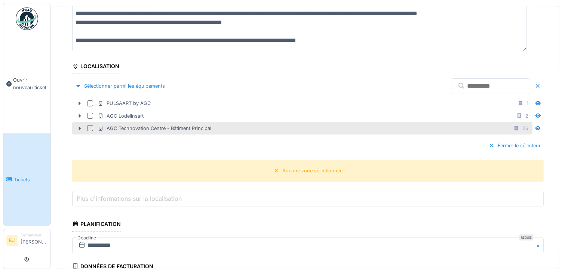 The height and width of the screenshot is (272, 565). Describe the element at coordinates (515, 145) in the screenshot. I see `div: Fermer le sélecteur` at that location.